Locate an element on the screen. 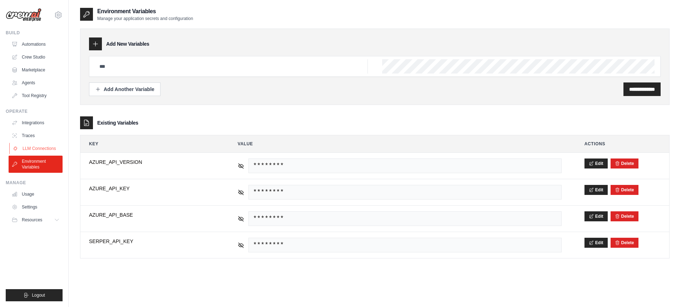 This screenshot has width=681, height=307. button: Add Another Variable is located at coordinates (125, 89).